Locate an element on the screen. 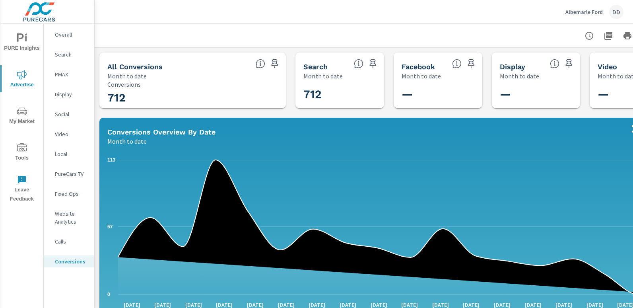 This screenshot has height=308, width=633. p: Albemarle Ford is located at coordinates (584, 12).